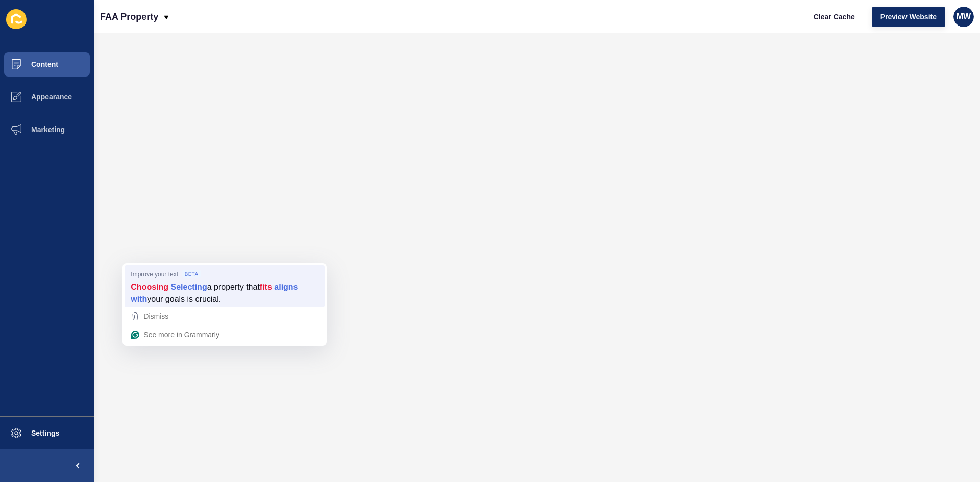 The height and width of the screenshot is (482, 980). Describe the element at coordinates (834, 17) in the screenshot. I see `button: Clear Cache` at that location.